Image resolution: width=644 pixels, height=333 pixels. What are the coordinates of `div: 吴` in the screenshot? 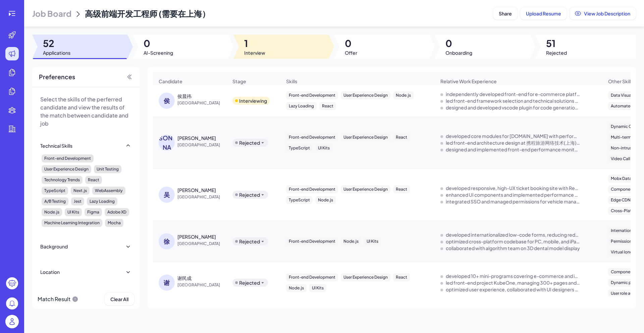 It's located at (167, 195).